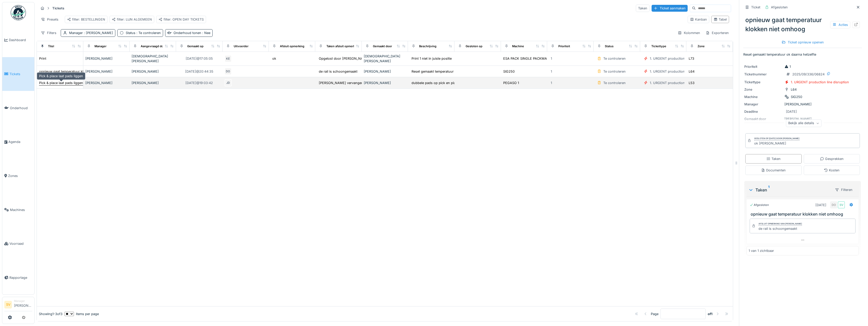 This screenshot has height=326, width=868. I want to click on a: Dashboard, so click(18, 40).